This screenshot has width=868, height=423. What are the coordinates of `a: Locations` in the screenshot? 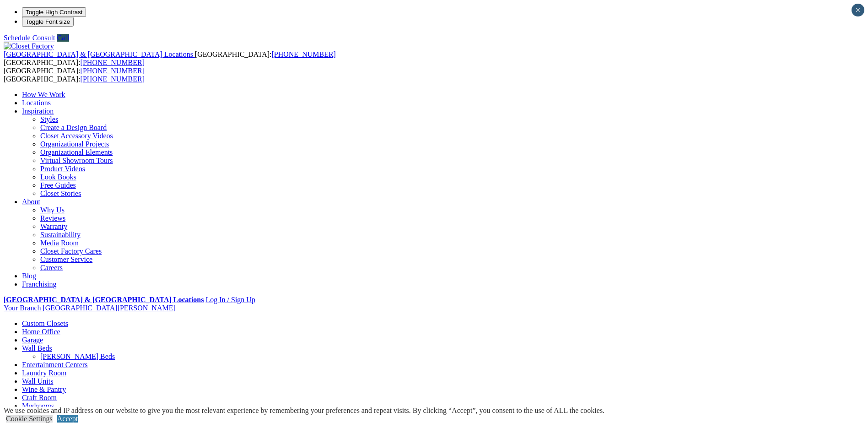 It's located at (36, 102).